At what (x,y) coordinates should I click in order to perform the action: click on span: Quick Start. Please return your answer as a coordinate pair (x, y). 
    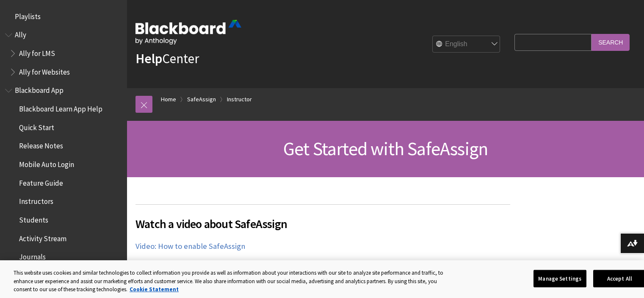
    Looking at the image, I should click on (36, 126).